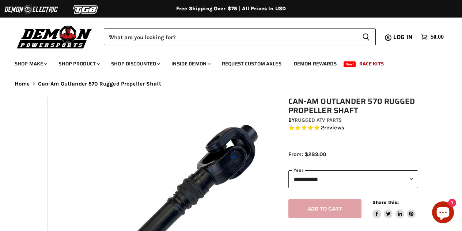 The image size is (462, 231). Describe the element at coordinates (191, 64) in the screenshot. I see `a: Inside Demon` at that location.